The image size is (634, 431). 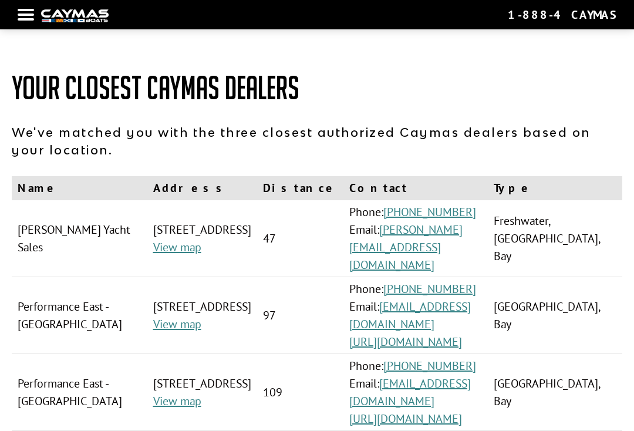 What do you see at coordinates (79, 188) in the screenshot?
I see `th: Name` at bounding box center [79, 188].